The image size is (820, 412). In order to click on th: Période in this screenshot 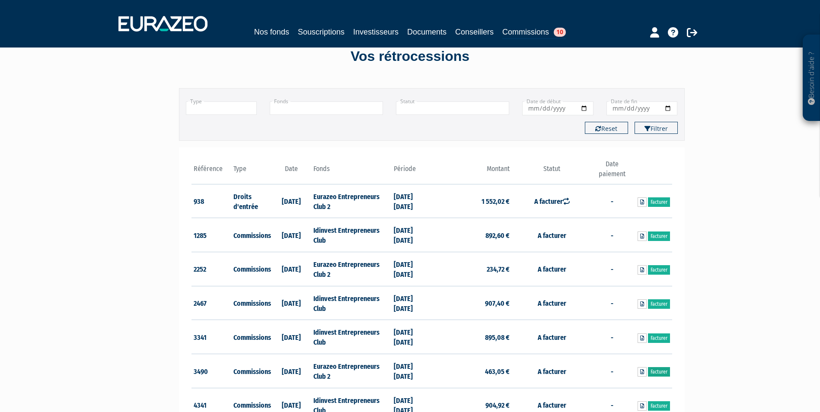, I will do `click(411, 172)`.